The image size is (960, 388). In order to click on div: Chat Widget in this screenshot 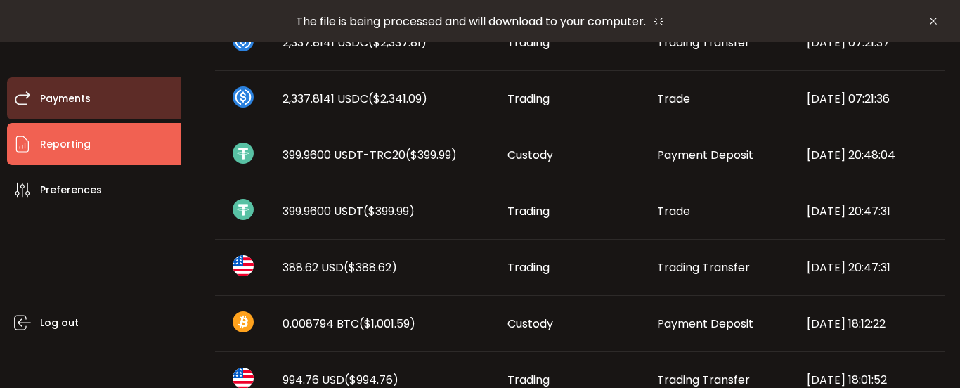, I will do `click(925, 354)`.